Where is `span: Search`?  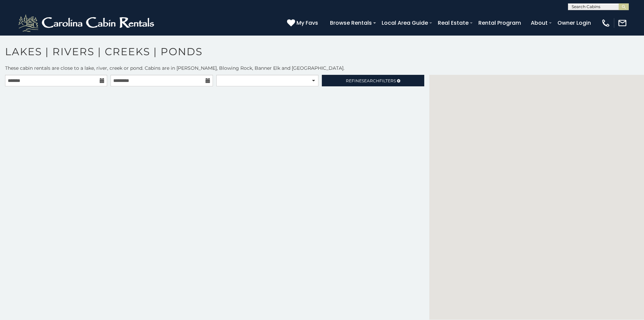 span: Search is located at coordinates (371, 81).